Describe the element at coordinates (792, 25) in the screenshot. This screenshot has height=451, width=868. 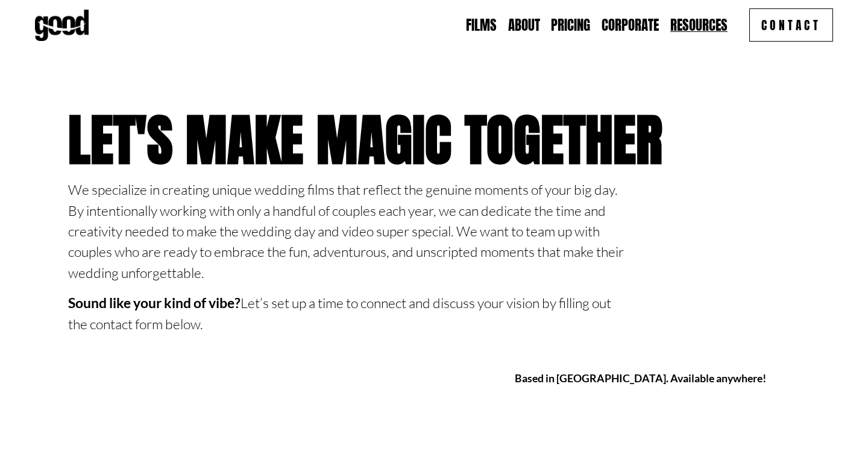
I see `a: Contact` at that location.